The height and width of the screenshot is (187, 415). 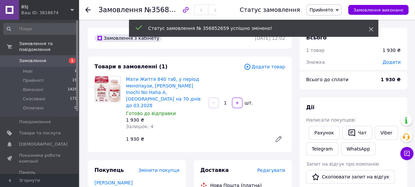 What do you see at coordinates (321, 10) in the screenshot?
I see `span: Прийнято` at bounding box center [321, 10].